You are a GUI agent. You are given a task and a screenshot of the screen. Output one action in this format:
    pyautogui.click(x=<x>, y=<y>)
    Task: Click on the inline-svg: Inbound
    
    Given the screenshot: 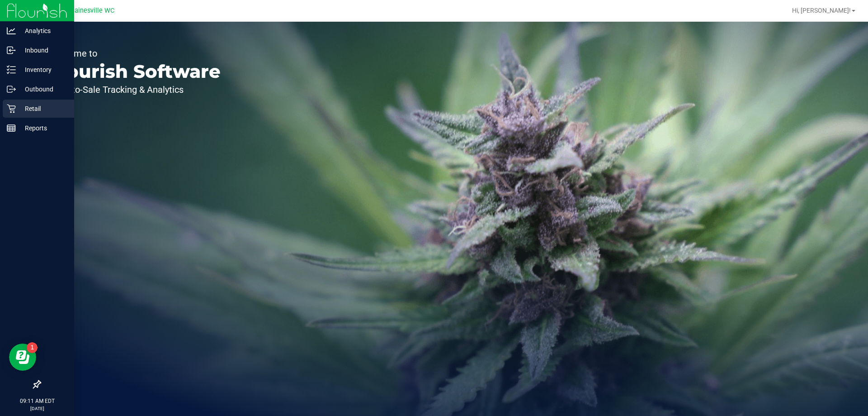 What is the action you would take?
    pyautogui.click(x=11, y=50)
    